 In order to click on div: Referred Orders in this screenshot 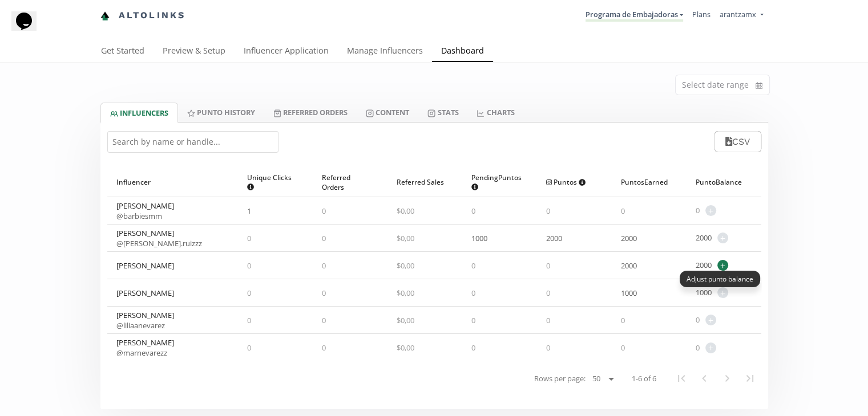, I will do `click(350, 182)`.